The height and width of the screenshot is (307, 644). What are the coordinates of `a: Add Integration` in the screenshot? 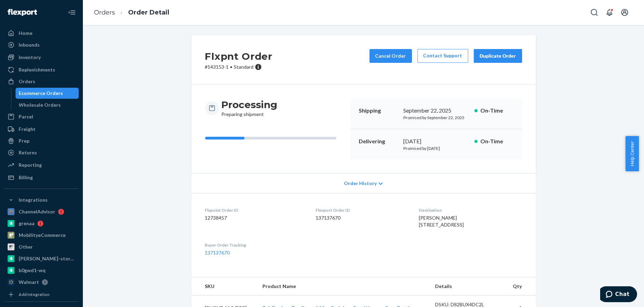 It's located at (41, 294).